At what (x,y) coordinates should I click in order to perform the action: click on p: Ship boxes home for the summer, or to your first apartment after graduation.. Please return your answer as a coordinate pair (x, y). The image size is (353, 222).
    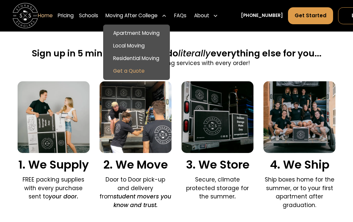
    Looking at the image, I should click on (300, 193).